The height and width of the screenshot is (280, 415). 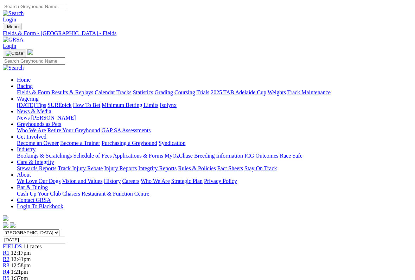 I want to click on span: R2, so click(x=6, y=259).